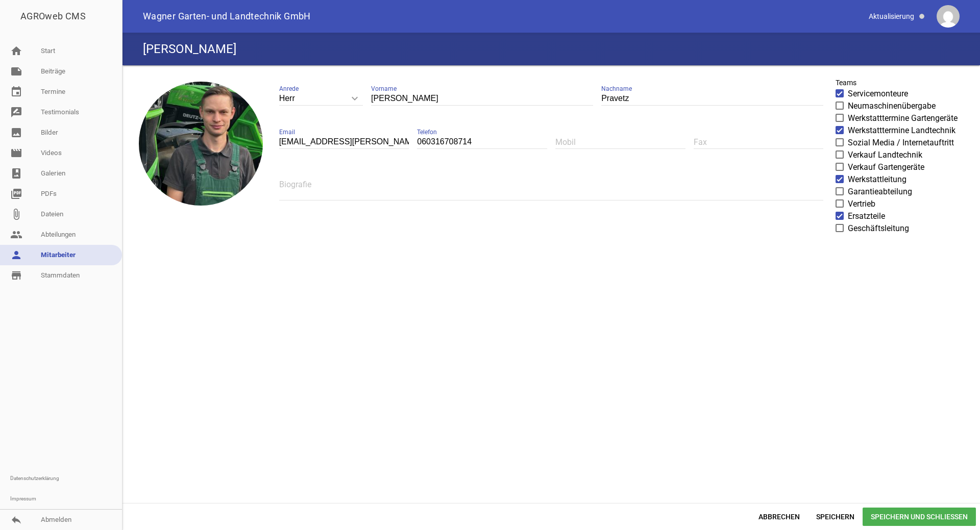  What do you see at coordinates (835, 517) in the screenshot?
I see `span: Speichern` at bounding box center [835, 517].